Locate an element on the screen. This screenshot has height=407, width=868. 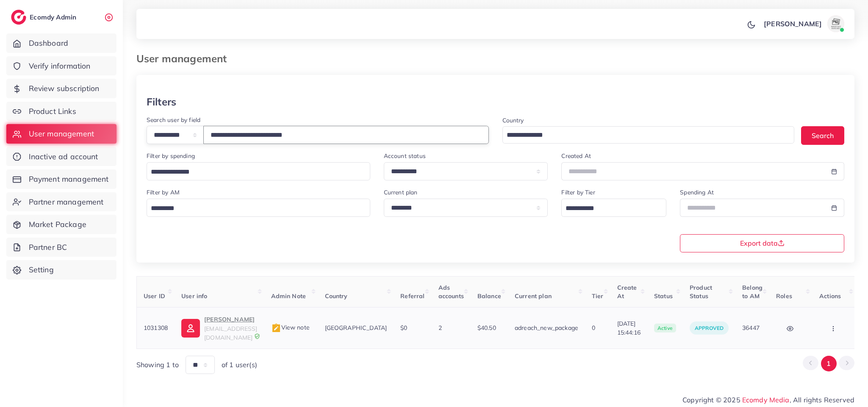
a: Setting is located at coordinates (61, 270).